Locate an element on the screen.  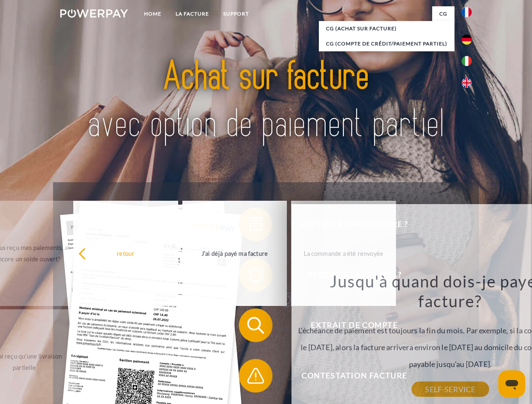
a: CG is located at coordinates (443, 14).